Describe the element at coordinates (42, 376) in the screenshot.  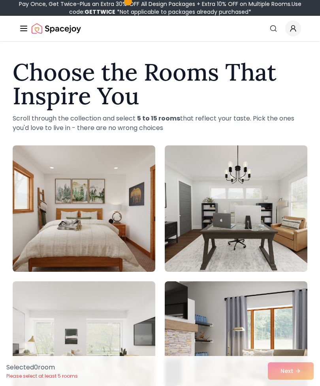
I see `p: Please select at least 5 rooms` at that location.